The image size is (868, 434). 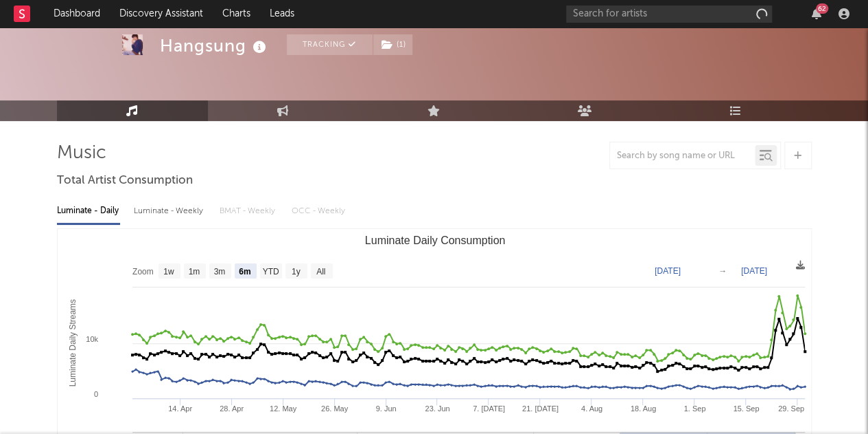 I want to click on text: 10k, so click(x=92, y=339).